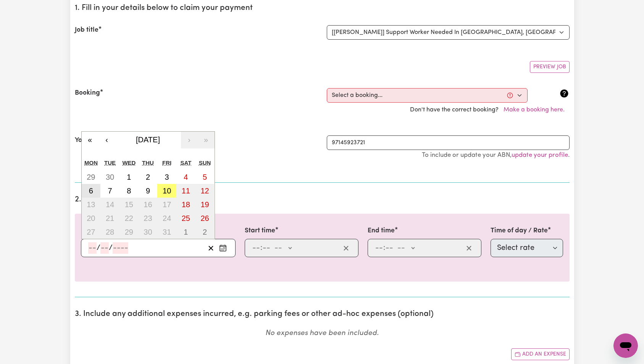 The width and height of the screenshot is (644, 364). I want to click on button: October 19, 2025, so click(205, 205).